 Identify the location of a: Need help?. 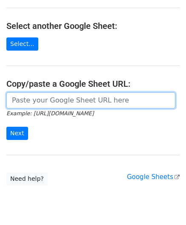
(27, 179).